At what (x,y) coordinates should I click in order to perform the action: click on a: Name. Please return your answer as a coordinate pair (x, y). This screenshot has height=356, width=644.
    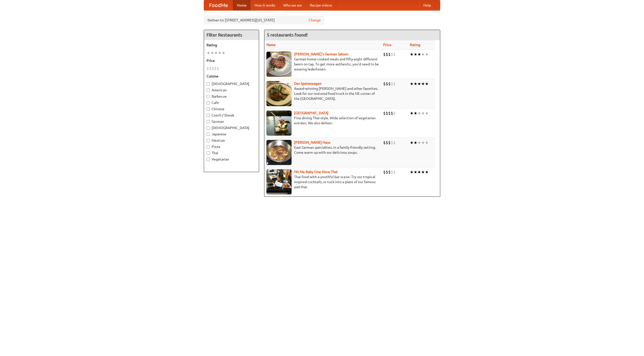
    Looking at the image, I should click on (271, 44).